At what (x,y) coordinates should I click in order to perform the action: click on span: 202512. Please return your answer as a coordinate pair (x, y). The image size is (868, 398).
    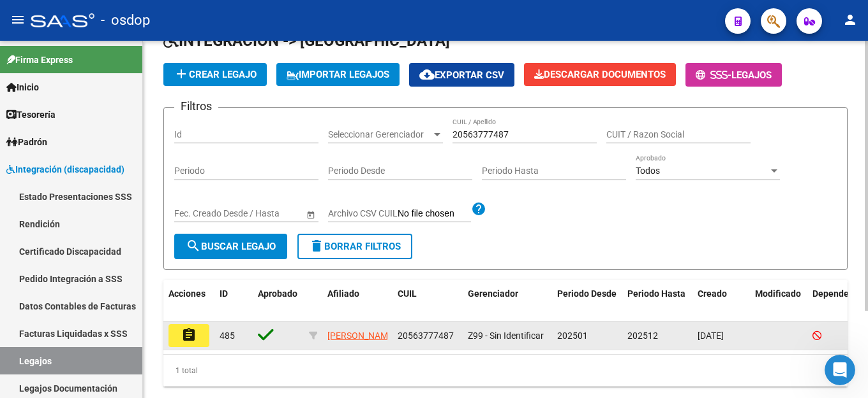
    Looking at the image, I should click on (642, 336).